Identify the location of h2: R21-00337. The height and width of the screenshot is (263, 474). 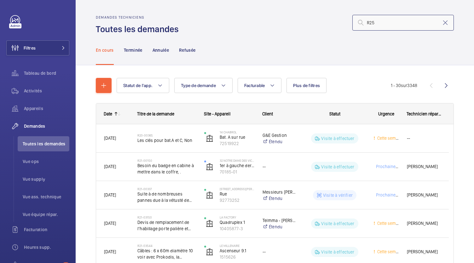
(167, 189).